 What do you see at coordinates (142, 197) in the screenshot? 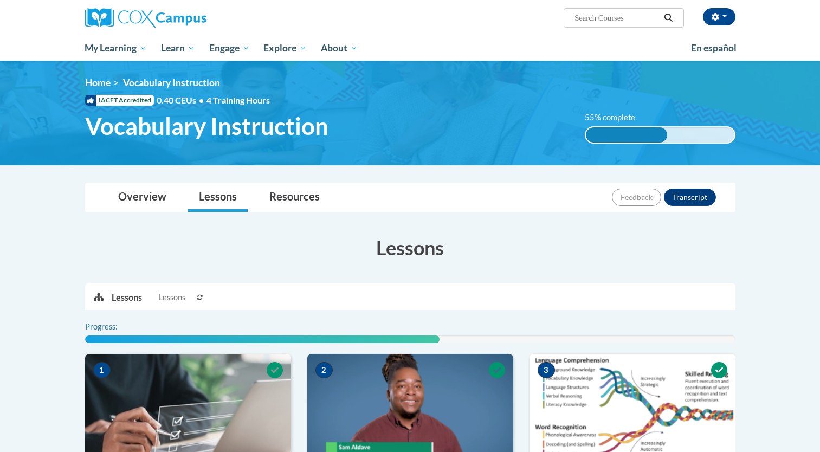
I see `a: Overview` at bounding box center [142, 197].